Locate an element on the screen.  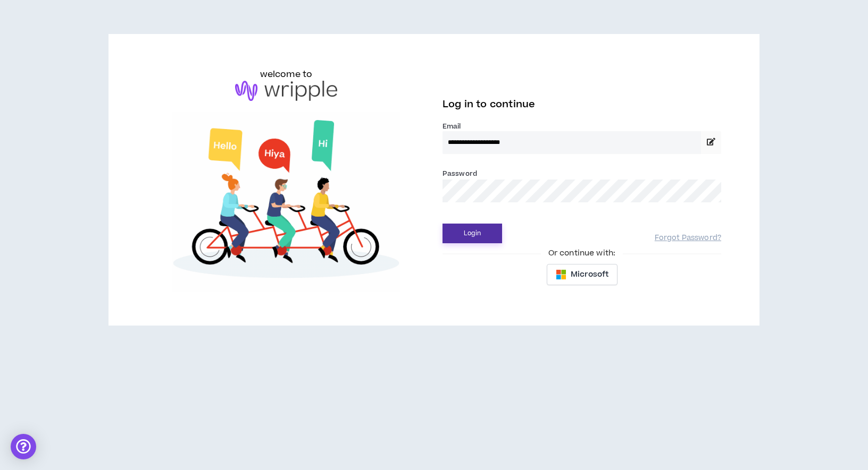
a: Forgot Password? is located at coordinates (688, 238).